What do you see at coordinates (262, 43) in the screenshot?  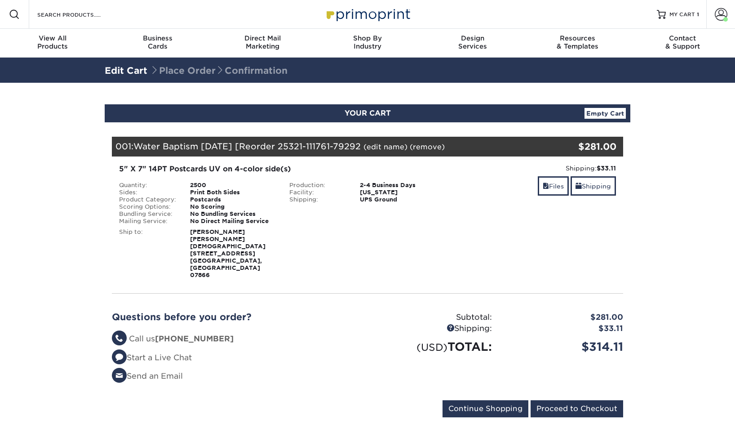 I see `a: Direct MailMarketing` at bounding box center [262, 43].